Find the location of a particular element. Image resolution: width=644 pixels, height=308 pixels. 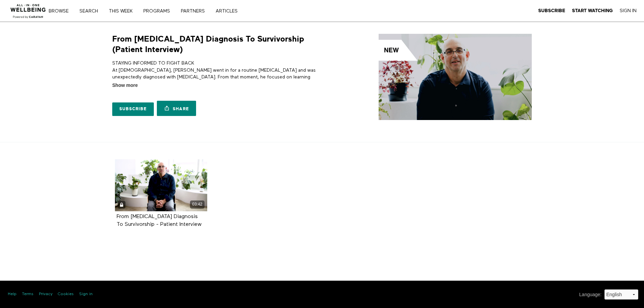

nav: Primary is located at coordinates (152, 11).